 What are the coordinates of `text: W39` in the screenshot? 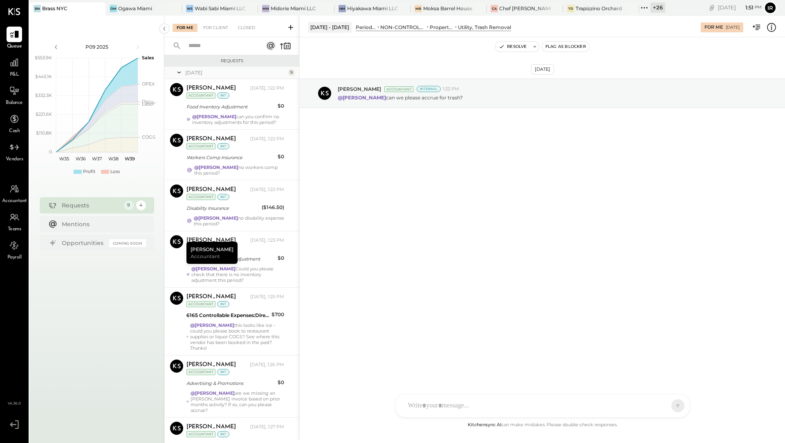 It's located at (129, 159).